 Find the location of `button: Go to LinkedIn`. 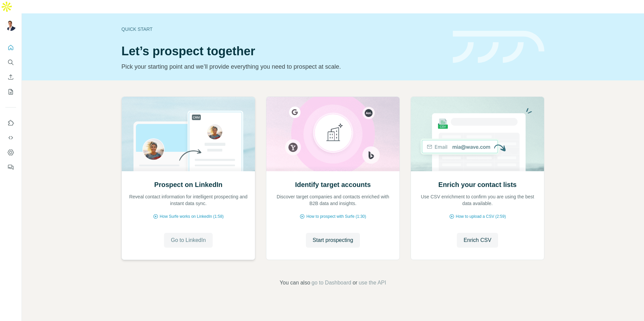

button: Go to LinkedIn is located at coordinates (188, 240).